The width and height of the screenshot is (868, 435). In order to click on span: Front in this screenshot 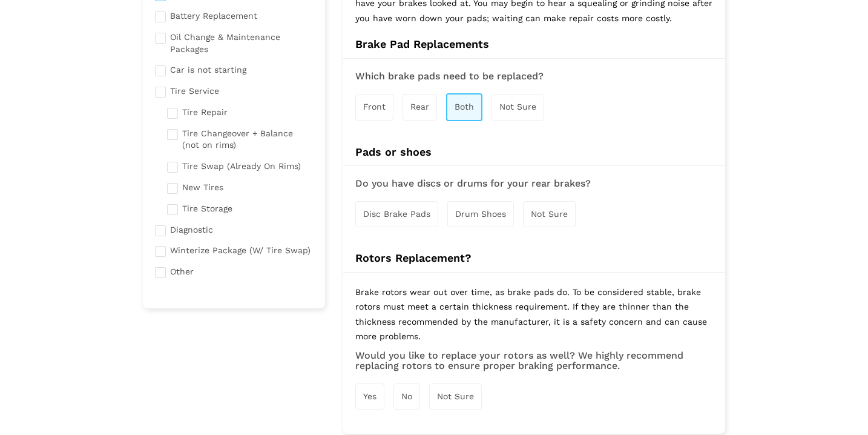, I will do `click(375, 107)`.